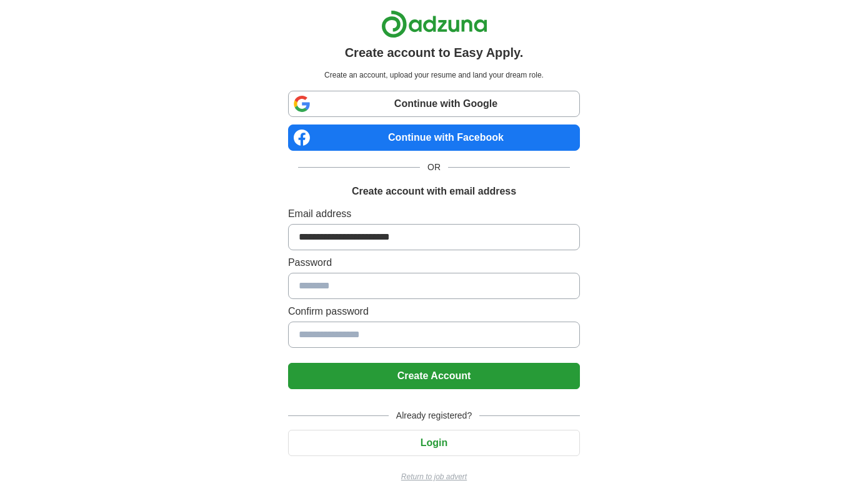  I want to click on img: Adzuna logo, so click(434, 24).